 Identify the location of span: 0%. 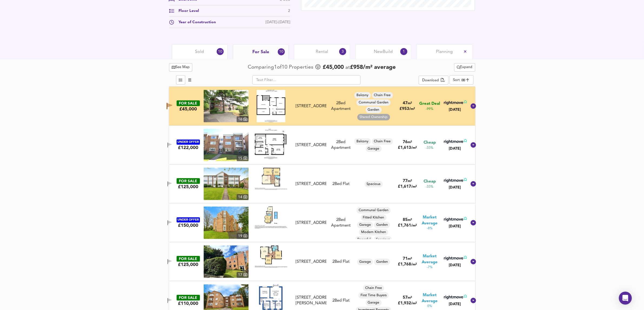
(429, 306).